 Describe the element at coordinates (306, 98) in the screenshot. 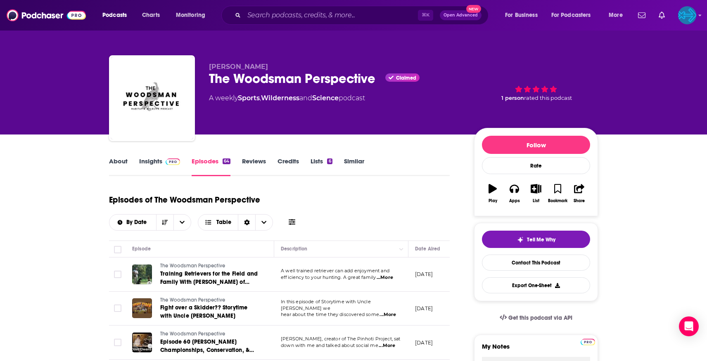

I see `span: and` at that location.